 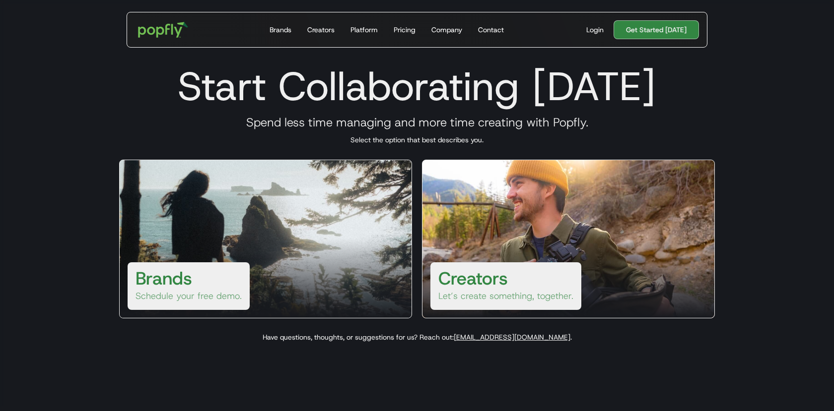 What do you see at coordinates (417, 123) in the screenshot?
I see `h3: Spend less time managing and more time creating with Popfly.` at bounding box center [417, 123].